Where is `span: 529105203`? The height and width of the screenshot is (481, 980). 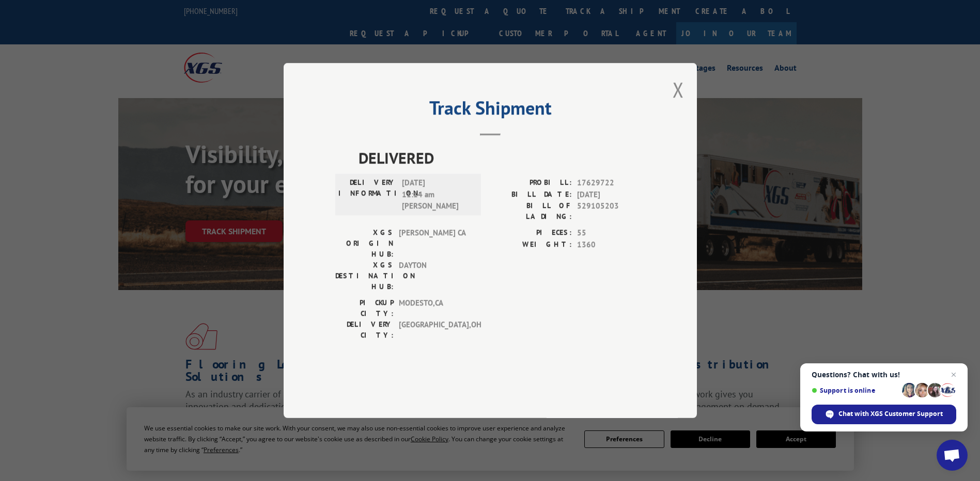 span: 529105203 is located at coordinates (611, 211).